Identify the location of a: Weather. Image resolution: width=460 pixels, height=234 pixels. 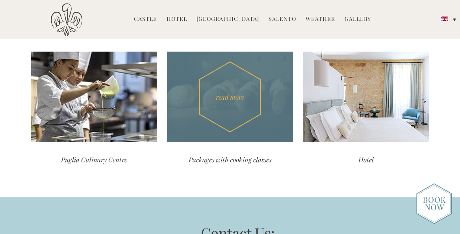
(320, 19).